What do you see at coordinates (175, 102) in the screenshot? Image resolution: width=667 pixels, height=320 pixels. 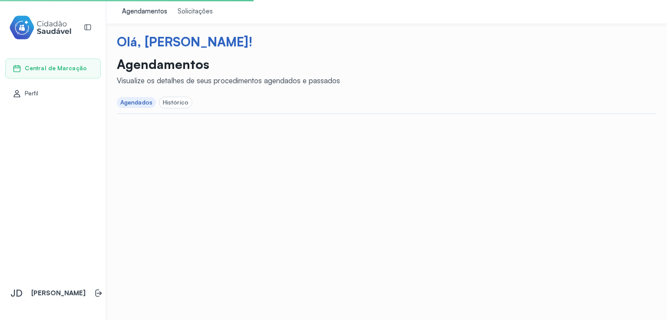 I see `div: Histórico` at bounding box center [175, 102].